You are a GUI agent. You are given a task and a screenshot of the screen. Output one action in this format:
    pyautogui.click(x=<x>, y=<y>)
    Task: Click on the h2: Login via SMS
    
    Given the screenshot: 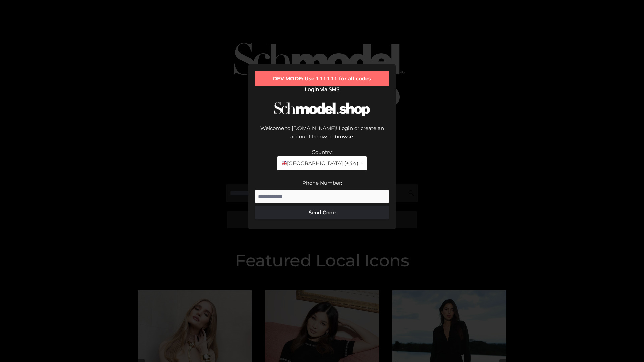 What is the action you would take?
    pyautogui.click(x=322, y=89)
    